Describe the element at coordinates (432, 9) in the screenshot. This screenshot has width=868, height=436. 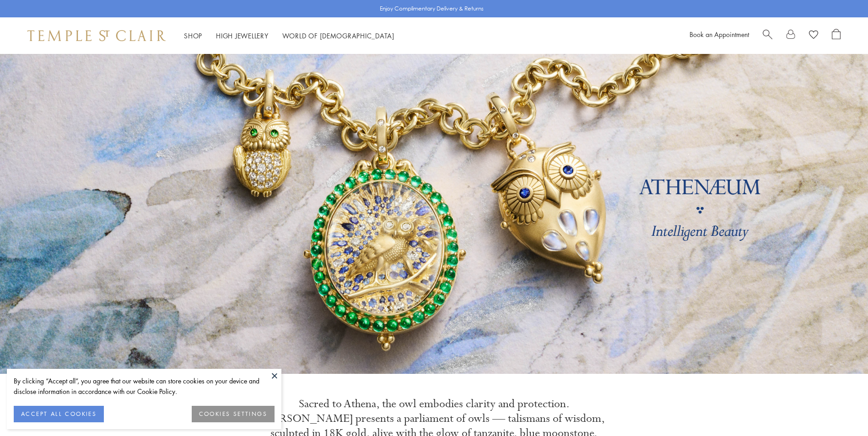
I see `p: Enjoy Complimentary Delivery & Returns` at that location.